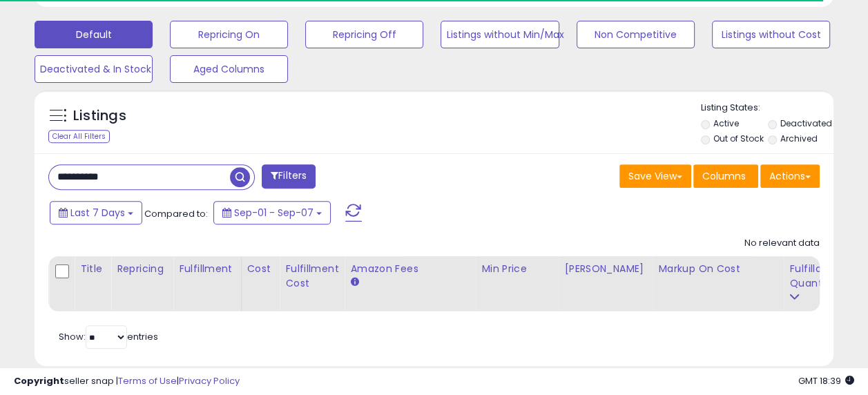 The width and height of the screenshot is (868, 395). What do you see at coordinates (272, 213) in the screenshot?
I see `button: Sep-01 - Sep-07` at bounding box center [272, 213].